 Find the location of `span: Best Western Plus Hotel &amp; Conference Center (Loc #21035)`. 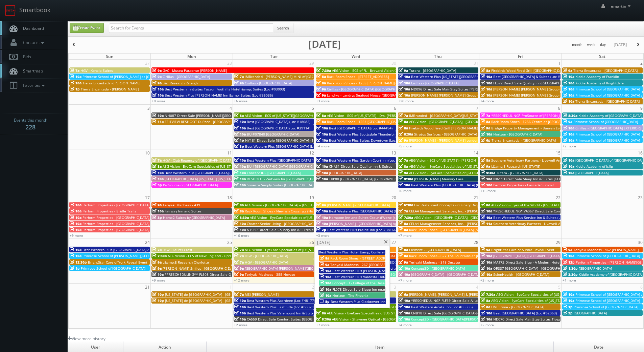

span: Best Western Plus Hotel &amp; Conference Center (Loc #21035) is located at coordinates (371, 252).